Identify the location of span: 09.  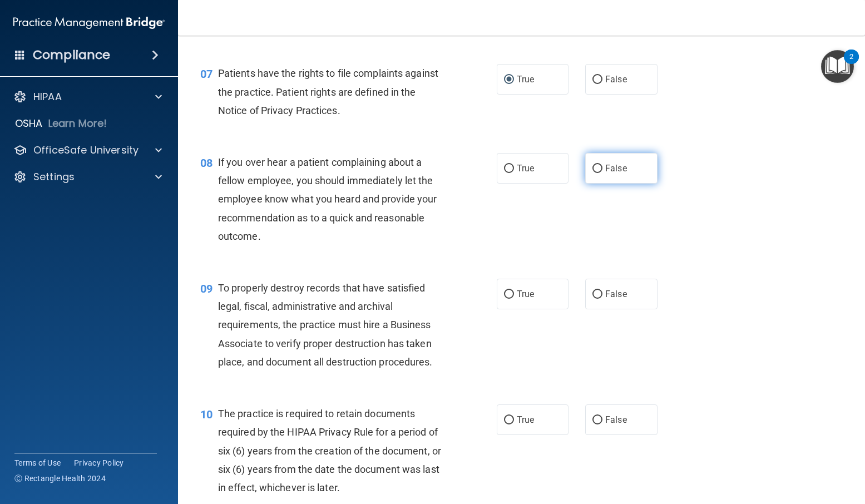
(206, 289).